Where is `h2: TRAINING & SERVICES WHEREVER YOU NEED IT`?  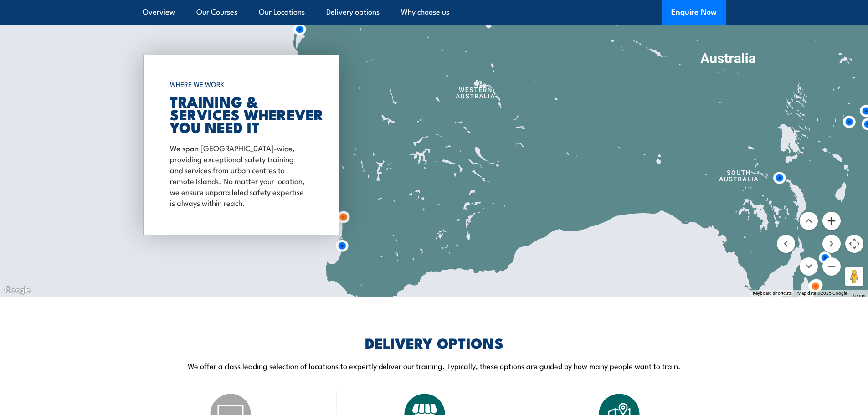
h2: TRAINING & SERVICES WHEREVER YOU NEED IT is located at coordinates (239, 114).